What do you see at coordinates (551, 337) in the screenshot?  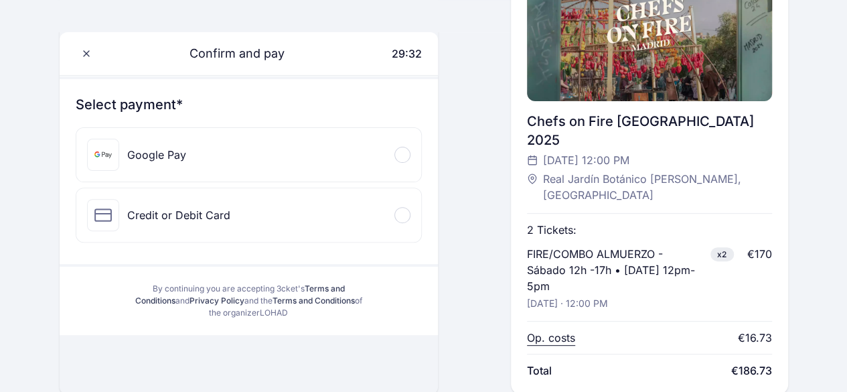 I see `p: Op. costs` at bounding box center [551, 337].